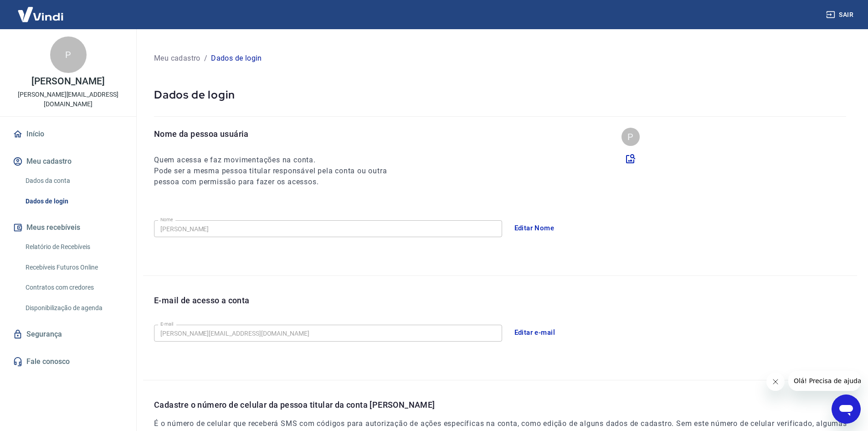 The height and width of the screenshot is (431, 868). Describe the element at coordinates (73, 308) in the screenshot. I see `a: Disponibilização de agenda` at that location.